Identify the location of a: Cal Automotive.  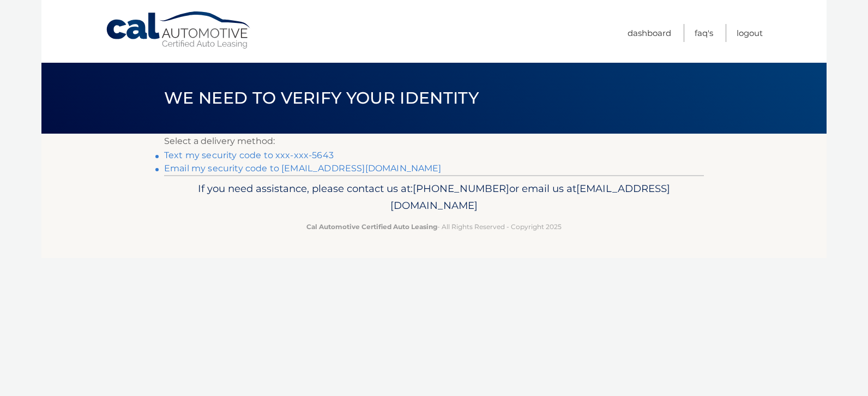
(179, 30).